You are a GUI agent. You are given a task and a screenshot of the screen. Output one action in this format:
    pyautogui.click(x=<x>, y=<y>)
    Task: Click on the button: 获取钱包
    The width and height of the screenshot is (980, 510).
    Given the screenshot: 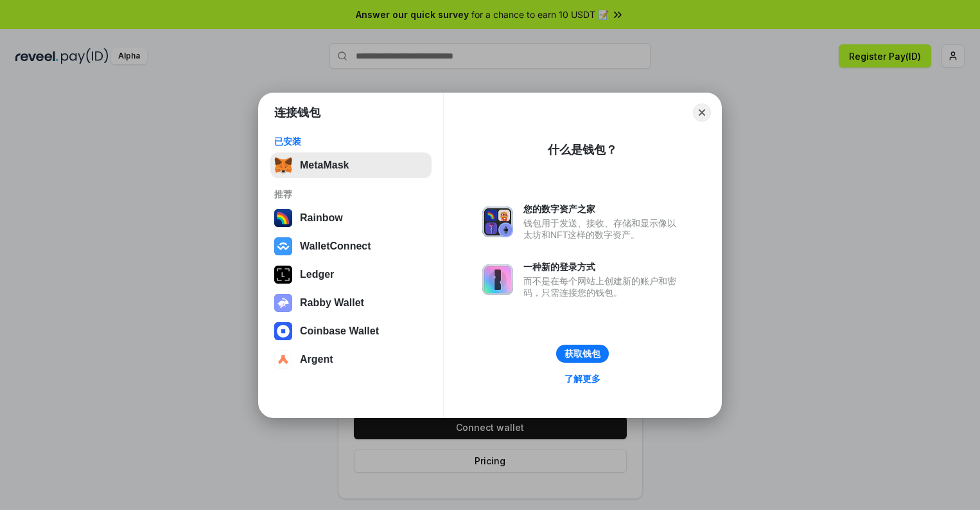 What is the action you would take?
    pyautogui.click(x=583, y=353)
    